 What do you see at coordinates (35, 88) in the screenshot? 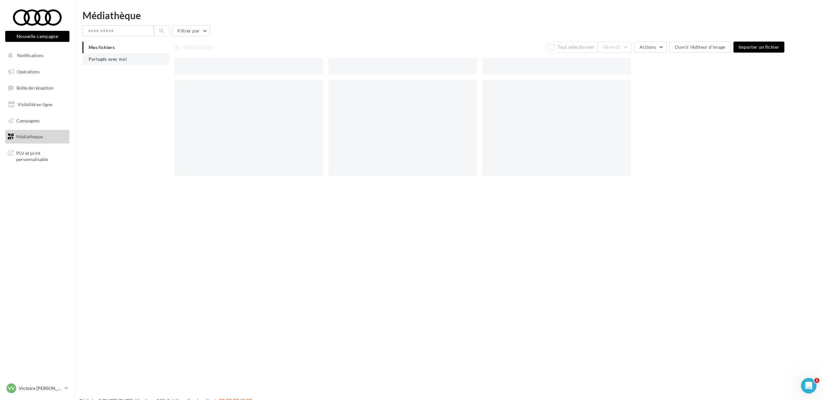
I see `span: Boîte de réception` at bounding box center [35, 88].